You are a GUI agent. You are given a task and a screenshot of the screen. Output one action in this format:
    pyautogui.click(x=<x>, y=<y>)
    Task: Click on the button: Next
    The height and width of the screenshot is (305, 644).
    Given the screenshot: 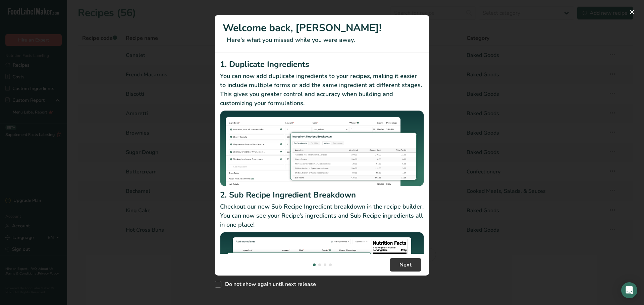 What is the action you would take?
    pyautogui.click(x=406, y=265)
    